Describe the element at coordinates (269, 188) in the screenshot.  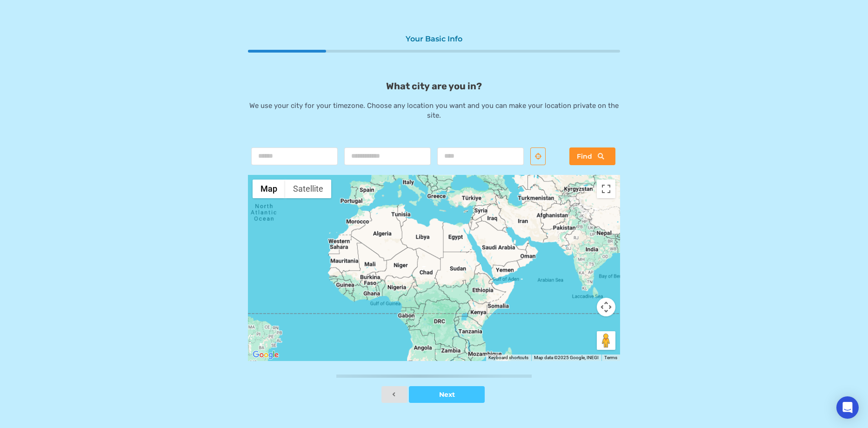
I see `button: Show street map` at that location.